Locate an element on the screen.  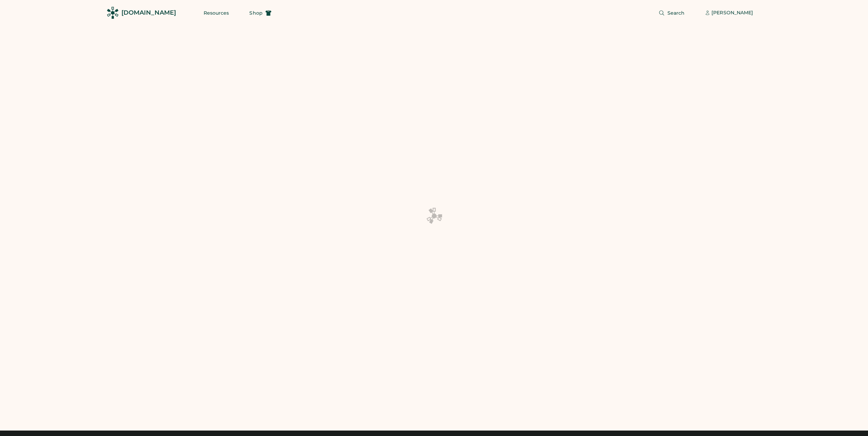
span: Search is located at coordinates (676, 13).